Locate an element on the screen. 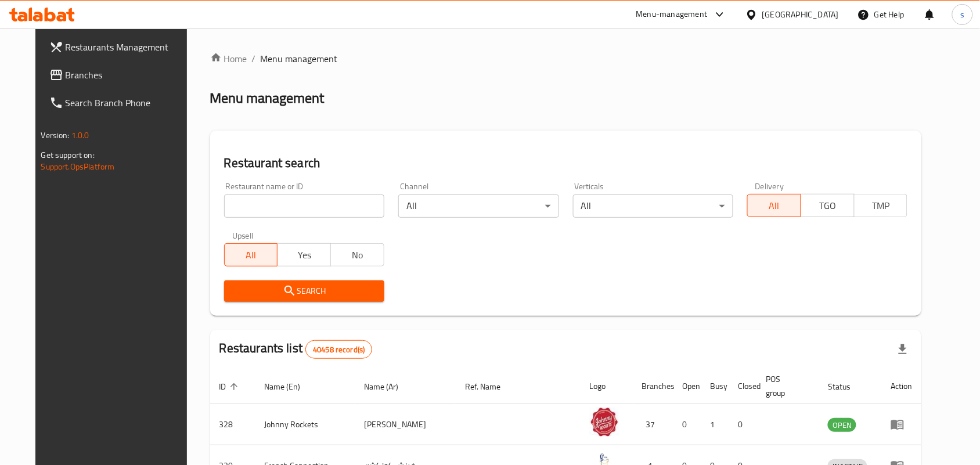  a: Branches is located at coordinates (120, 75).